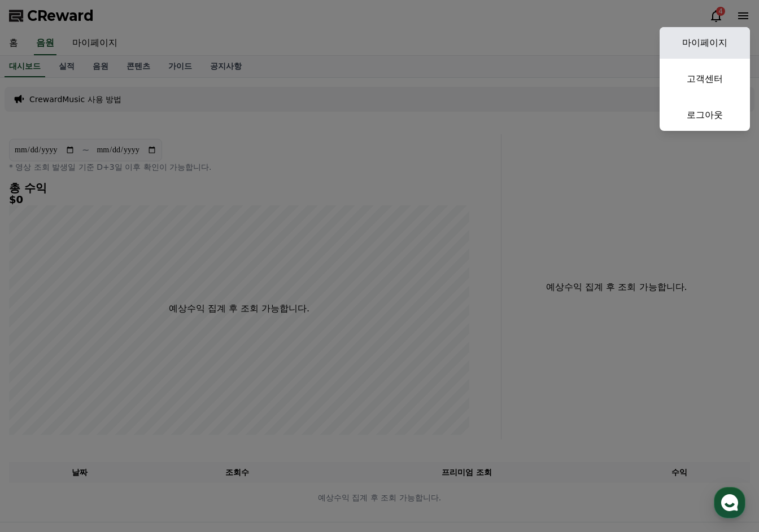  I want to click on a: 홈, so click(39, 372).